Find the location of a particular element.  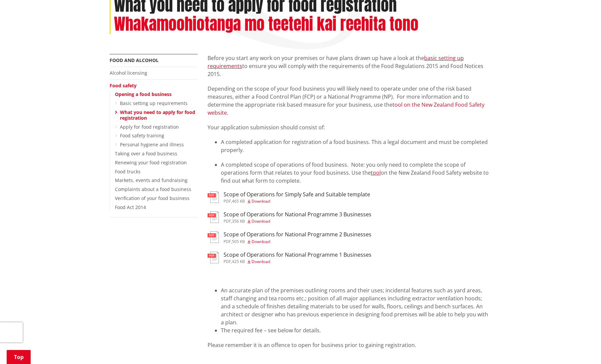

li: An accurate plan of the premises outlining rooms and their uses; incidental features such as yard... is located at coordinates (356, 306).